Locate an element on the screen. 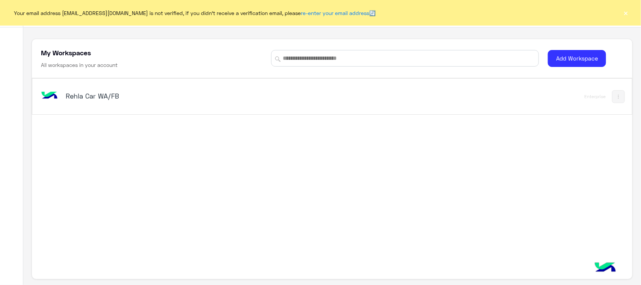 The image size is (641, 285). a: re-enter your email address is located at coordinates (335, 13).